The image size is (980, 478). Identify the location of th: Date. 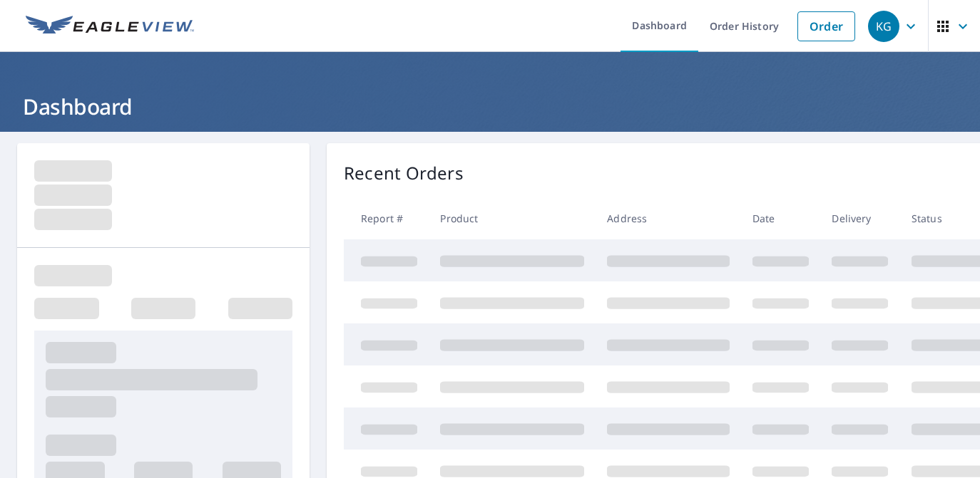
(781, 218).